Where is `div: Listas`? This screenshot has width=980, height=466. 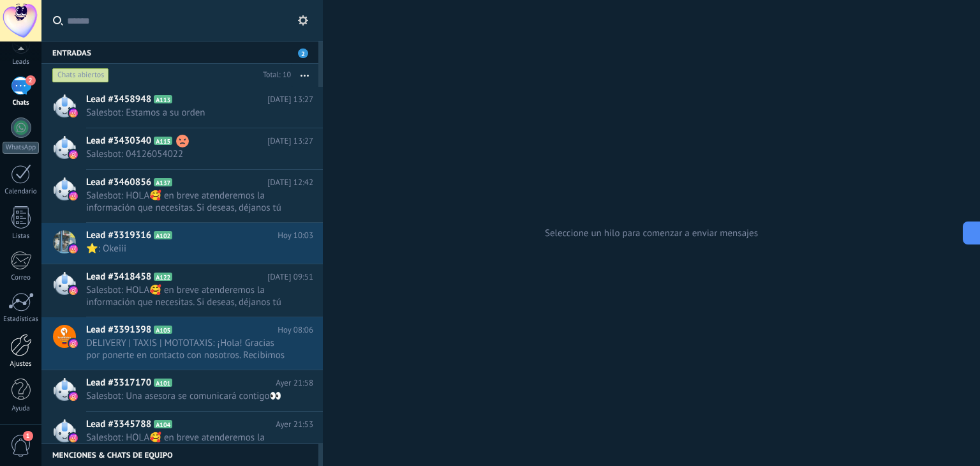
div: Listas is located at coordinates (21, 237).